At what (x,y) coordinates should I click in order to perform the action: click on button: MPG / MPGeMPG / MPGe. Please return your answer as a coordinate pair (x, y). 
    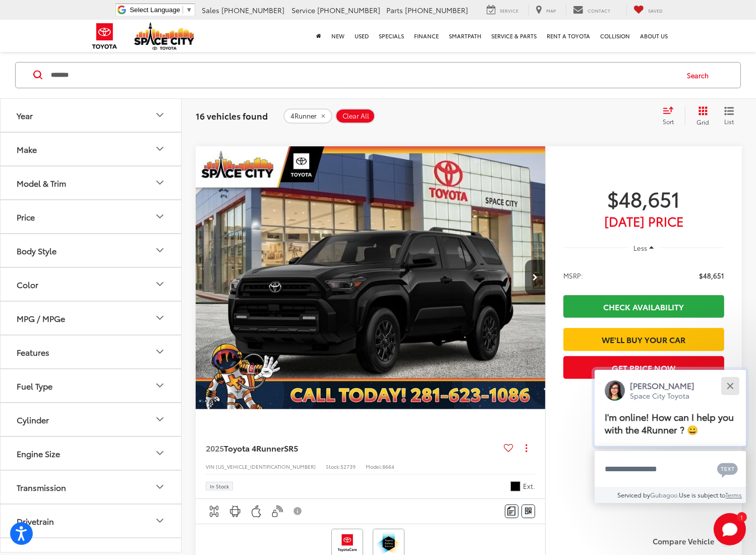
    Looking at the image, I should click on (92, 318).